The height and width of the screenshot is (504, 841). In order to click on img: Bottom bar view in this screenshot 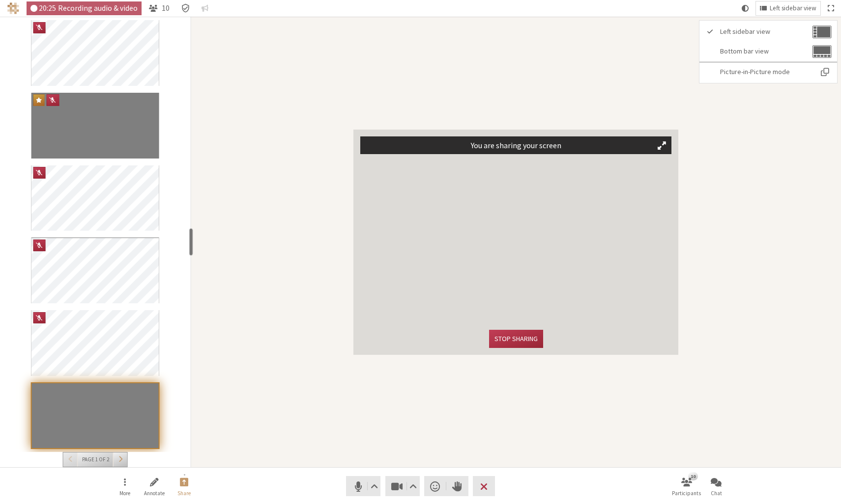, I will do `click(821, 52)`.